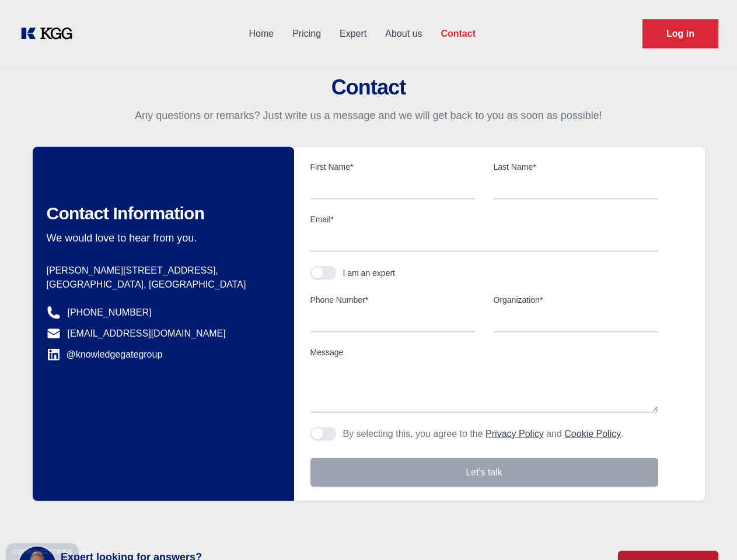 The height and width of the screenshot is (560, 737). What do you see at coordinates (104, 355) in the screenshot?
I see `a: @knowledgegategroup` at bounding box center [104, 355].